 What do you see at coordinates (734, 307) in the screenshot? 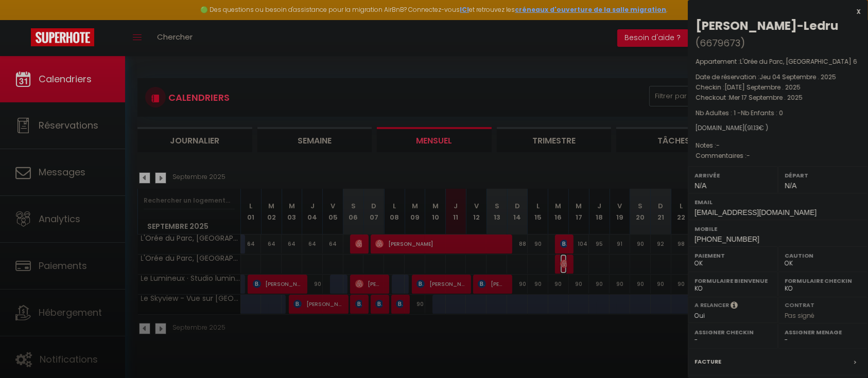
I see `i: Sélectionner OUI si vous souhaiter envoyer les séquences de messages post-checkout` at bounding box center [734, 307].